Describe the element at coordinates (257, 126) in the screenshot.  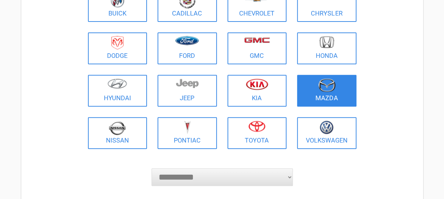
I see `img: toyota` at that location.